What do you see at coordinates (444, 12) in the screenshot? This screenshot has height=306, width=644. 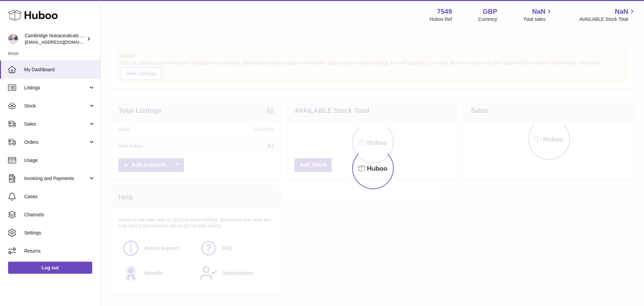 I see `strong: 7549` at bounding box center [444, 12].